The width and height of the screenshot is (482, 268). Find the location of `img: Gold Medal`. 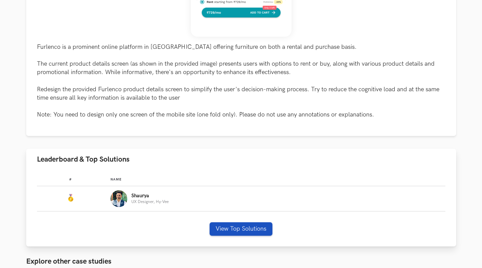

img: Gold Medal is located at coordinates (71, 198).